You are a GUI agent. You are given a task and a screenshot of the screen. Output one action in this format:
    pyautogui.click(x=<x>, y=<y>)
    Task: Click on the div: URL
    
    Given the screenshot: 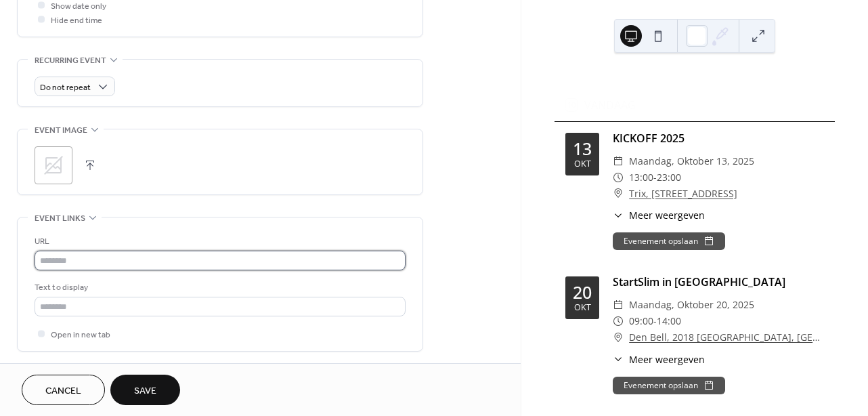 What is the action you would take?
    pyautogui.click(x=219, y=241)
    